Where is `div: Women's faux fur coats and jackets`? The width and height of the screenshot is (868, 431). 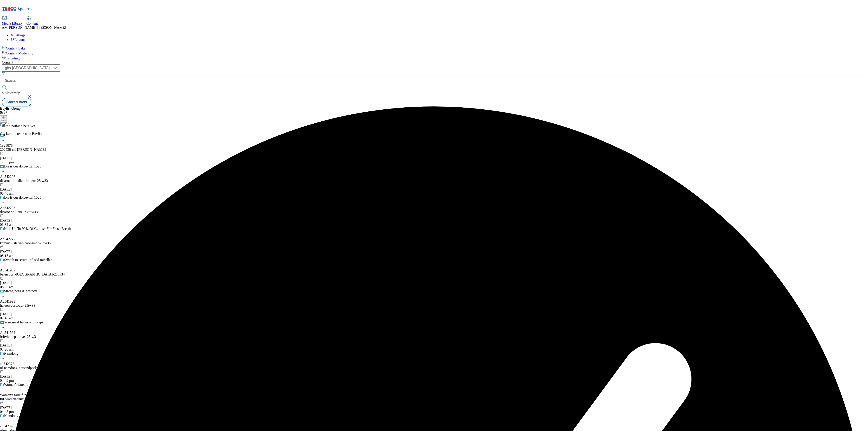 div: Women's faux fur coats and jackets is located at coordinates (30, 385).